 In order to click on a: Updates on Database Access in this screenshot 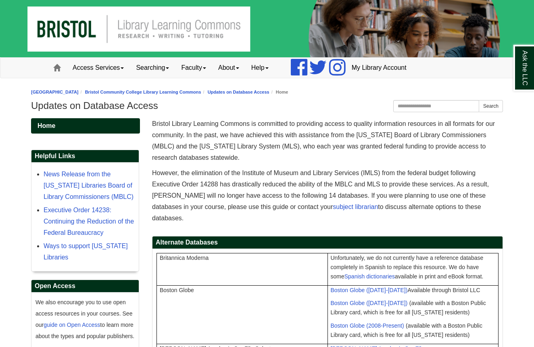, I will do `click(239, 92)`.